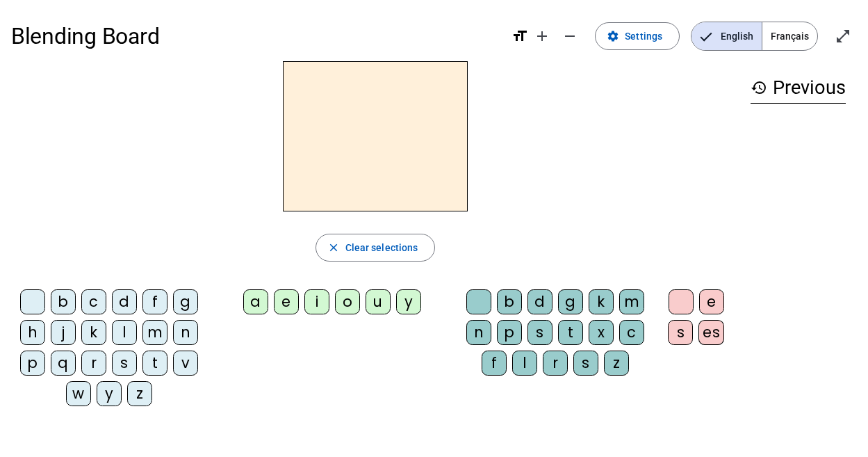 This screenshot has height=457, width=868. I want to click on mat-icon: format_size, so click(520, 36).